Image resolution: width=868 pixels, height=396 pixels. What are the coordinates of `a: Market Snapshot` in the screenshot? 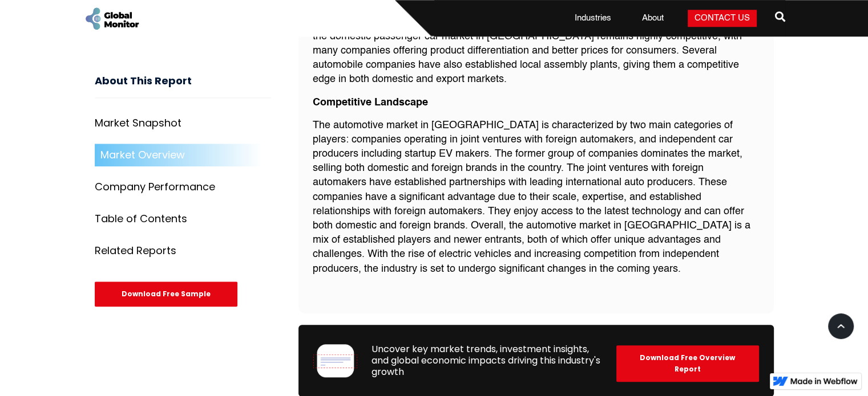 It's located at (183, 124).